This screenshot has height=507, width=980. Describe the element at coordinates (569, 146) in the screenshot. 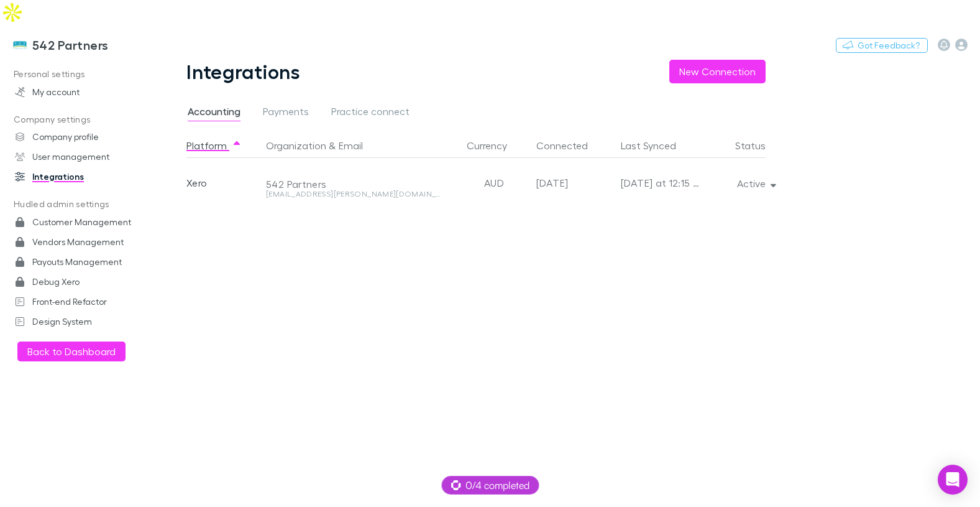

I see `button: Connected` at that location.